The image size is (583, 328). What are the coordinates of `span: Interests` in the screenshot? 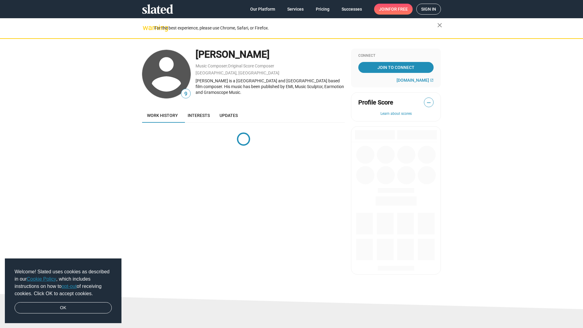 It's located at (198, 115).